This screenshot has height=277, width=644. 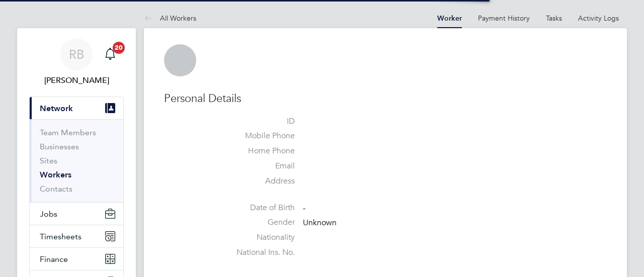 What do you see at coordinates (54, 259) in the screenshot?
I see `span: Finance` at bounding box center [54, 259].